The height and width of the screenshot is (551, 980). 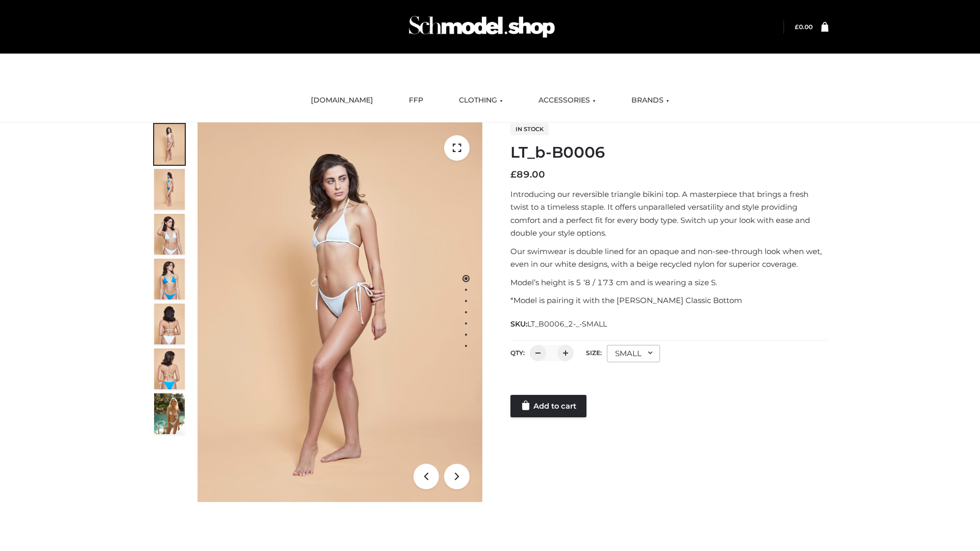 I want to click on img: ArielClassicBikiniTop_CloudNine_AzureSky_OW114ECO_8-scaled.jpg, so click(x=170, y=369).